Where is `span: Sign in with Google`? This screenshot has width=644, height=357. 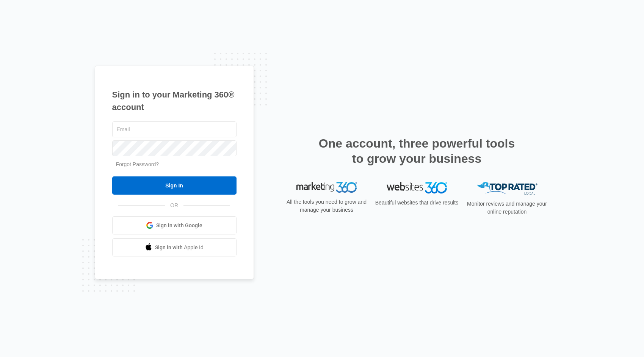 span: Sign in with Google is located at coordinates (180, 225).